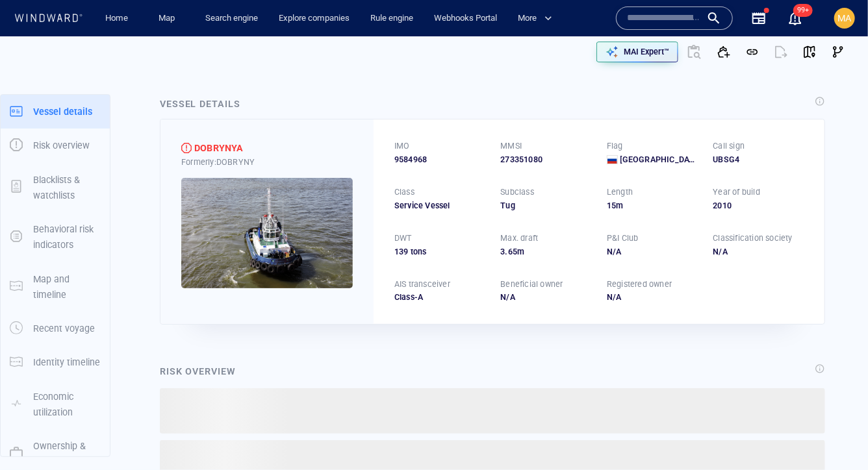 Image resolution: width=868 pixels, height=470 pixels. What do you see at coordinates (64, 329) in the screenshot?
I see `p: Recent voyage` at bounding box center [64, 329].